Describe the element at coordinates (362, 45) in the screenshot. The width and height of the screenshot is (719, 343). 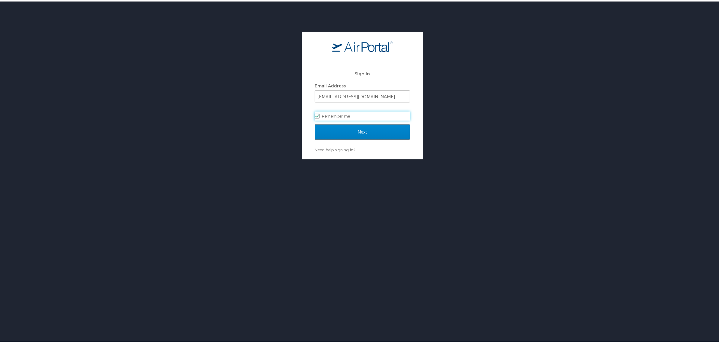
I see `img: logo` at that location.